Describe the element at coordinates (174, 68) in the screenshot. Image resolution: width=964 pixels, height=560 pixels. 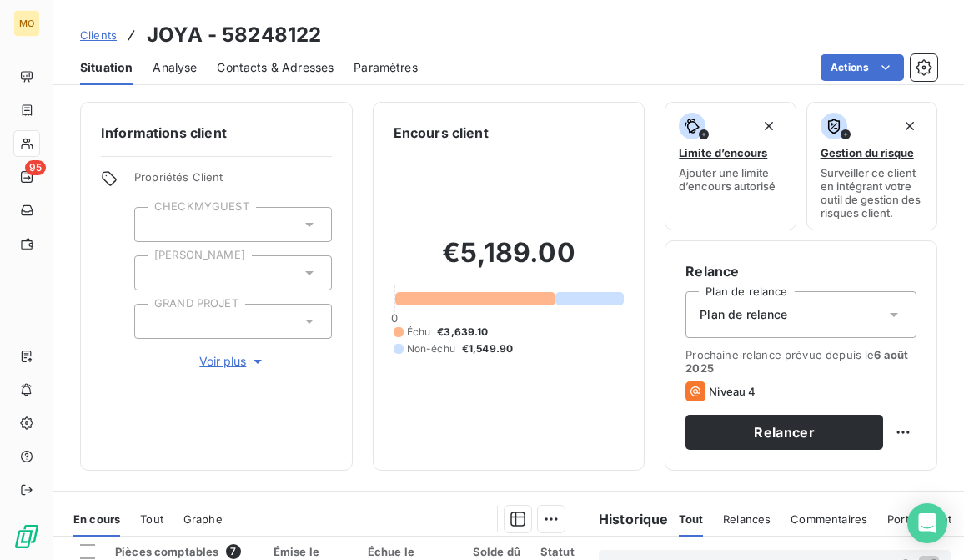
I see `span: Analyse` at that location.